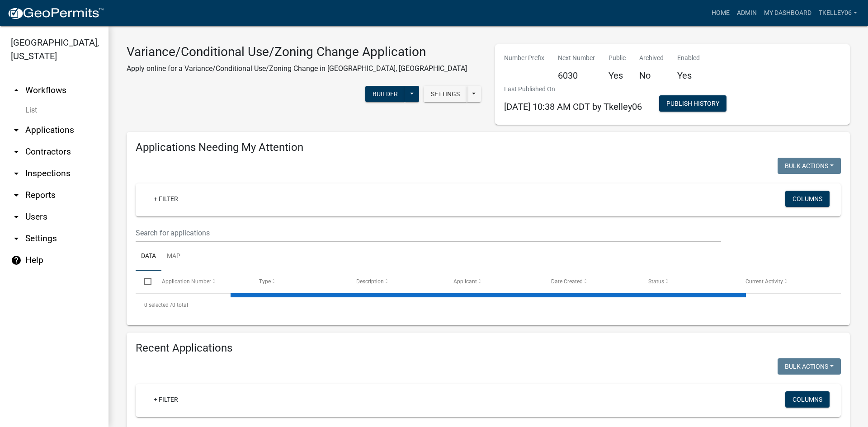  What do you see at coordinates (837, 13) in the screenshot?
I see `a: Tkelley06` at bounding box center [837, 13].